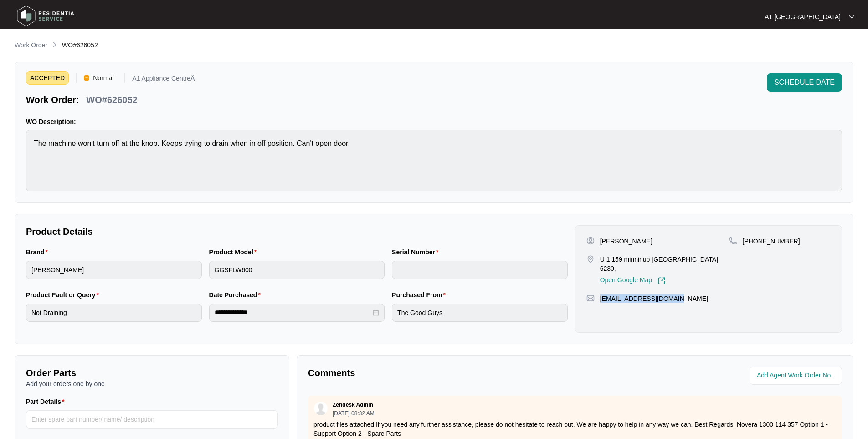  What do you see at coordinates (434, 121) in the screenshot?
I see `p: WO Description:` at bounding box center [434, 121].